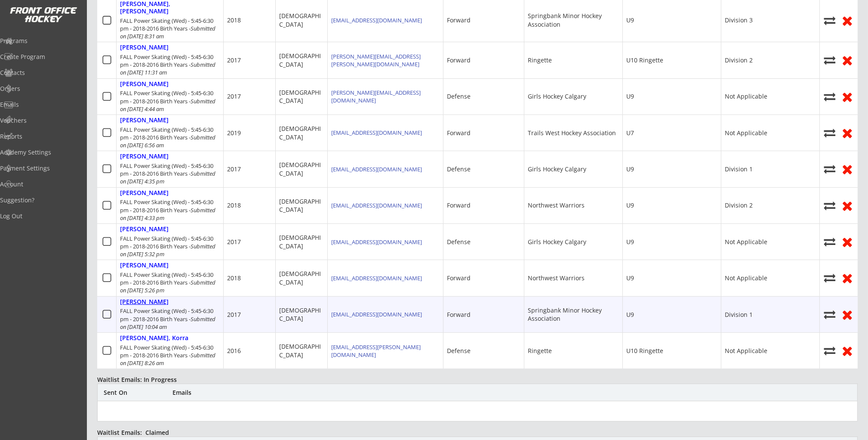  What do you see at coordinates (540, 351) in the screenshot?
I see `div: Ringette` at bounding box center [540, 351].